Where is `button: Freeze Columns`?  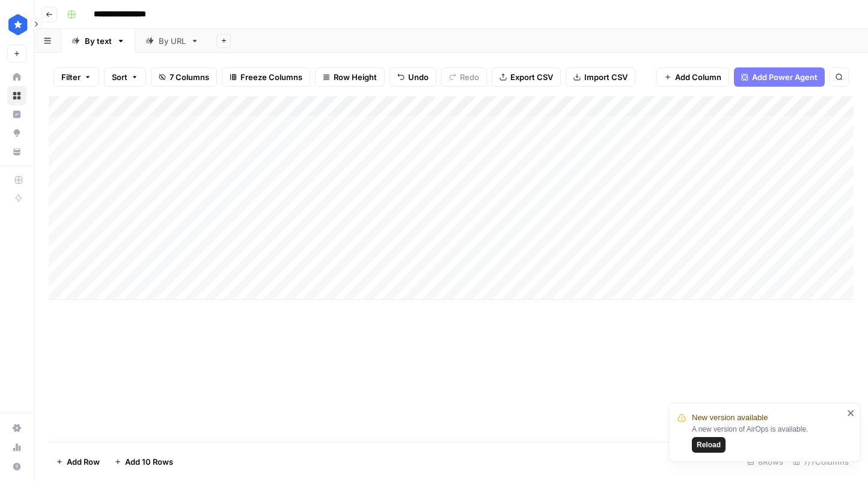 button: Freeze Columns is located at coordinates (266, 77).